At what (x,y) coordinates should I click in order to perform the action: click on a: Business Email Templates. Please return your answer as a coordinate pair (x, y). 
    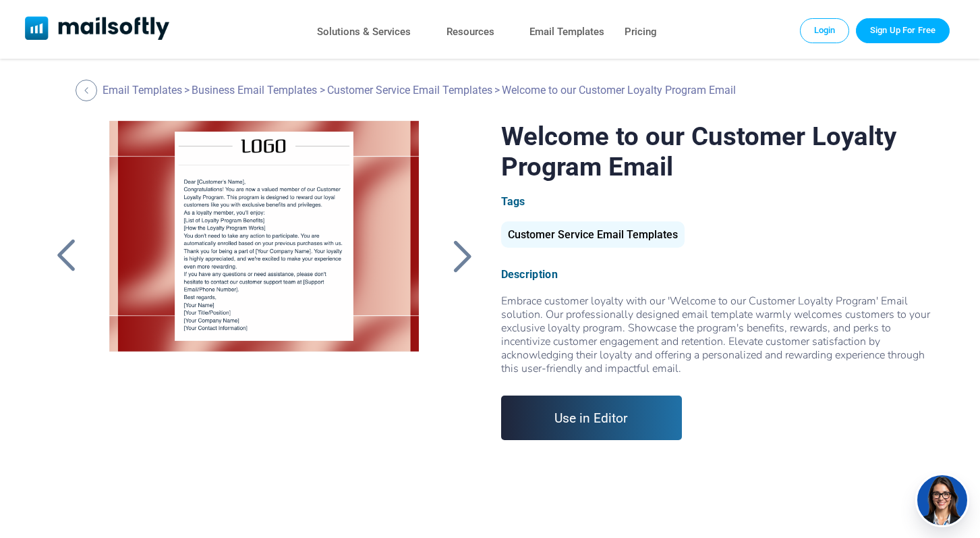
    Looking at the image, I should click on (254, 90).